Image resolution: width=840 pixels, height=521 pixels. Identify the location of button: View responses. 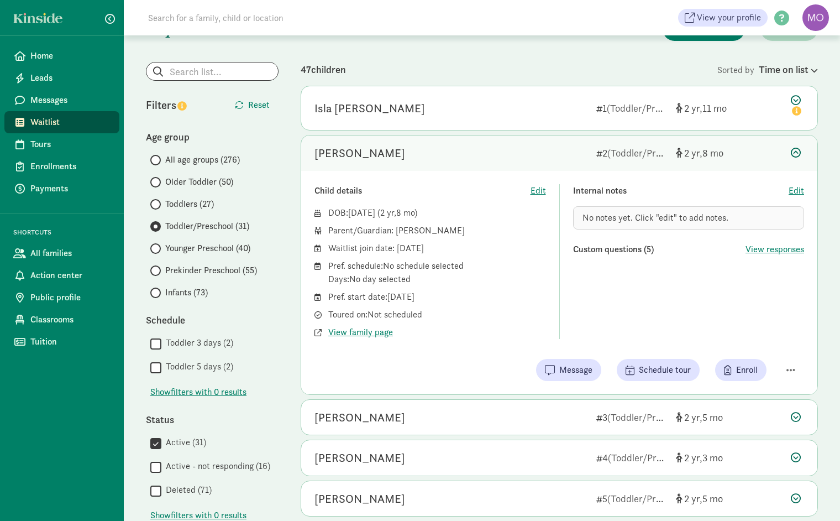
(775, 249).